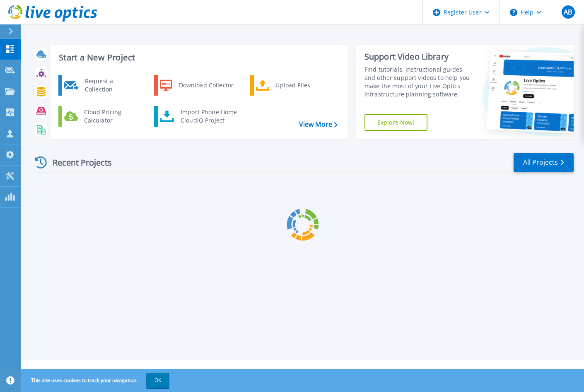 The width and height of the screenshot is (584, 392). I want to click on div: Support Video Library, so click(419, 56).